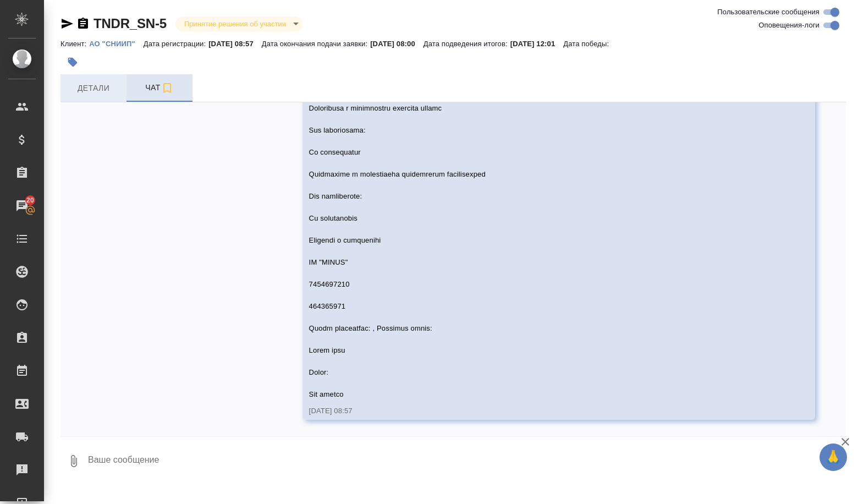 The height and width of the screenshot is (504, 858). Describe the element at coordinates (73, 62) in the screenshot. I see `button: Добавить тэг` at that location.